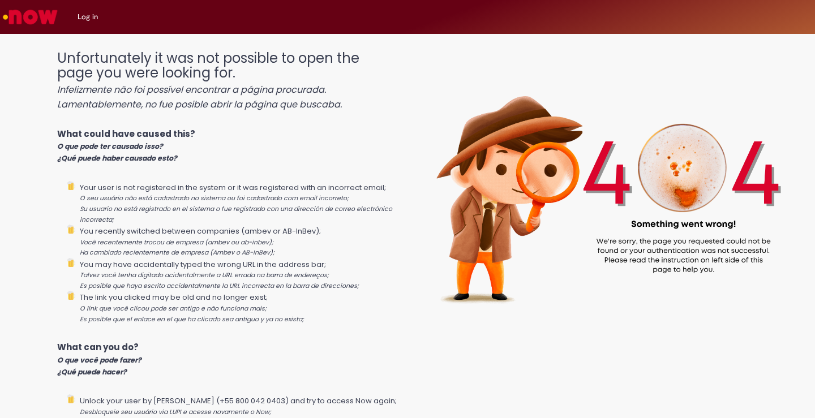 Image resolution: width=815 pixels, height=418 pixels. What do you see at coordinates (191, 89) in the screenshot?
I see `i: Infelizmente não foi possível encontrar a página procurada.` at bounding box center [191, 89].